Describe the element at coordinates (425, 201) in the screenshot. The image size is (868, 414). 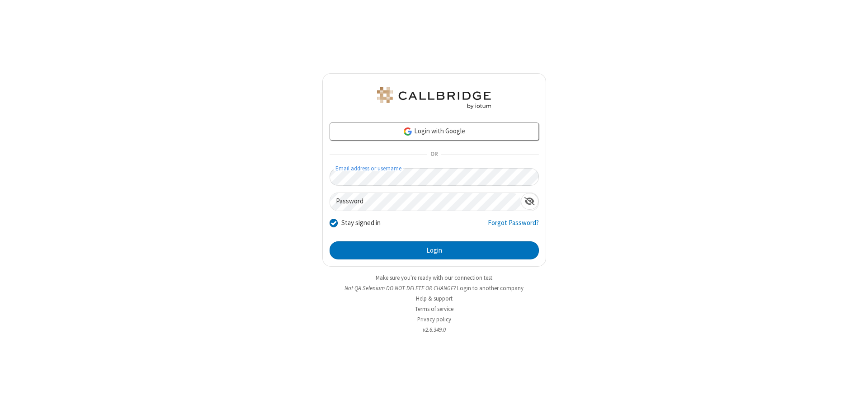
I see `input: Password` at that location.